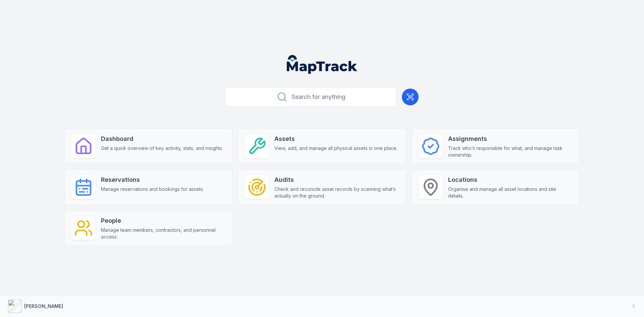 Image resolution: width=644 pixels, height=317 pixels. What do you see at coordinates (510, 151) in the screenshot?
I see `span: Track who’s responsible for what, and manage task ownership.` at bounding box center [510, 151].